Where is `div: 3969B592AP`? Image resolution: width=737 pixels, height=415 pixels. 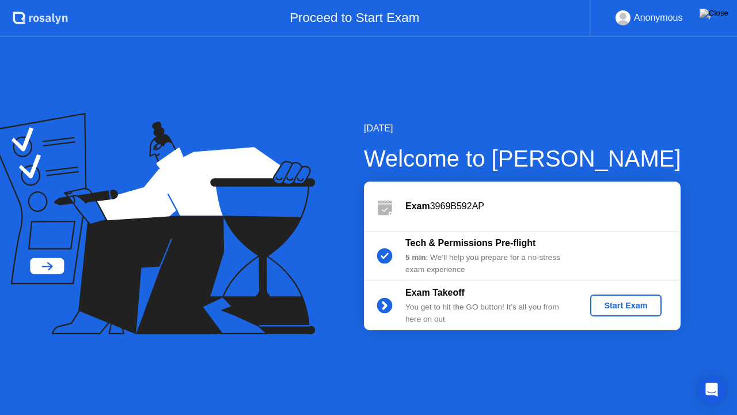
div: 3969B592AP is located at coordinates (543, 206).